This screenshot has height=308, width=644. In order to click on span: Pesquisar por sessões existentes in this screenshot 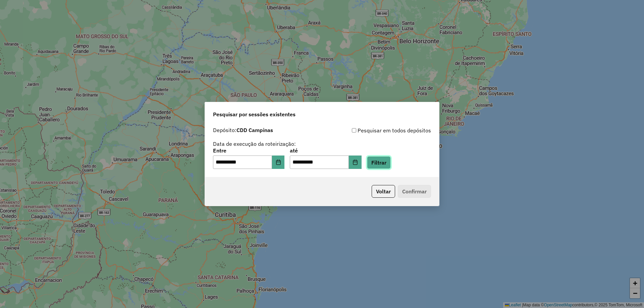, I will do `click(254, 114)`.